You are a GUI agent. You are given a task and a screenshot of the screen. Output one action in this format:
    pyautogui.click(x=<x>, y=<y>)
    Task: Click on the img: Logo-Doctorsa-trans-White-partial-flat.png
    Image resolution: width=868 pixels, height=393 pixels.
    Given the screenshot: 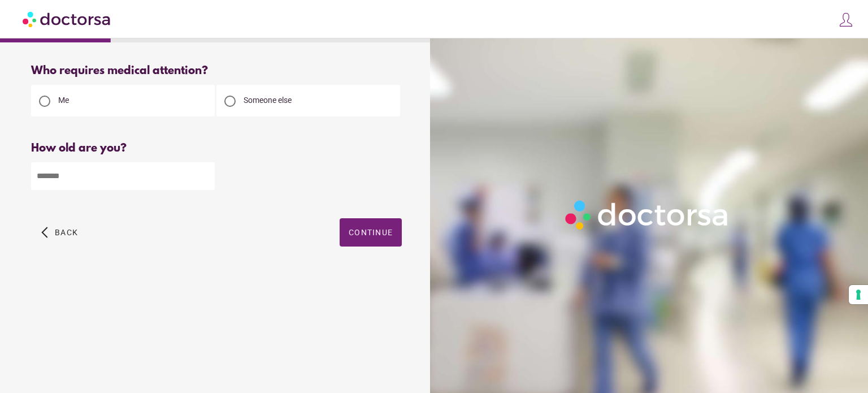 What is the action you would take?
    pyautogui.click(x=647, y=215)
    